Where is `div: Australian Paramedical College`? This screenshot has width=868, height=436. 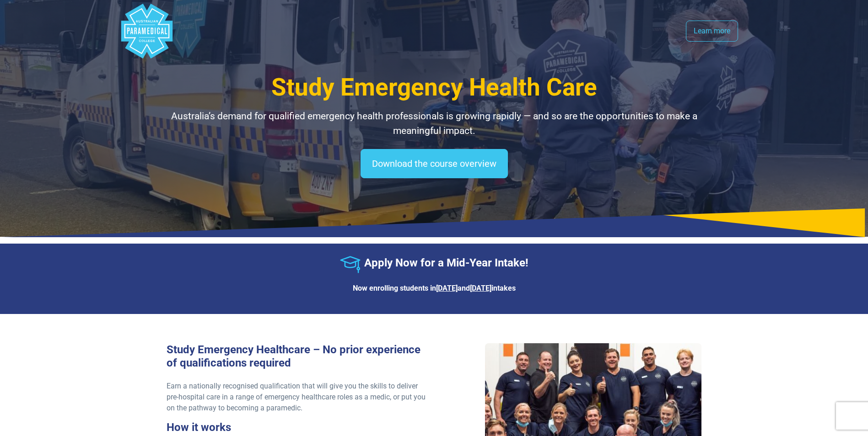 div: Australian Paramedical College is located at coordinates (147, 31).